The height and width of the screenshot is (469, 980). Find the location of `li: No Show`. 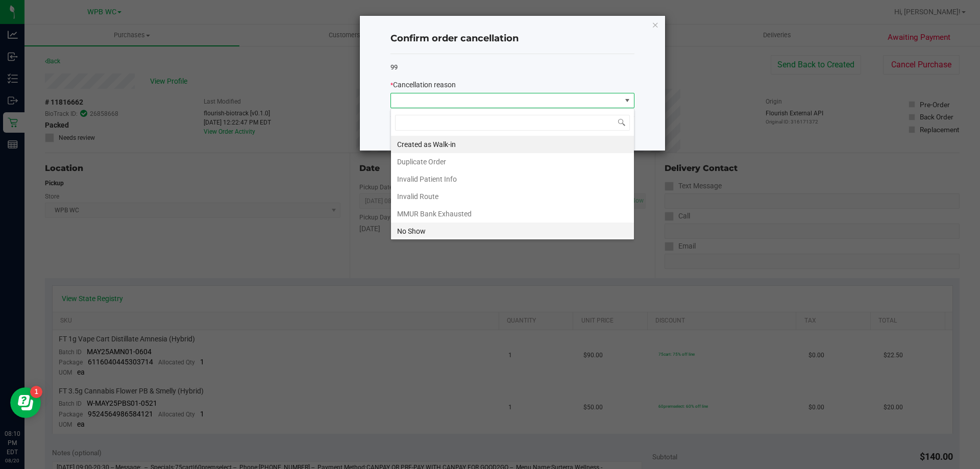

li: No Show is located at coordinates (513, 231).